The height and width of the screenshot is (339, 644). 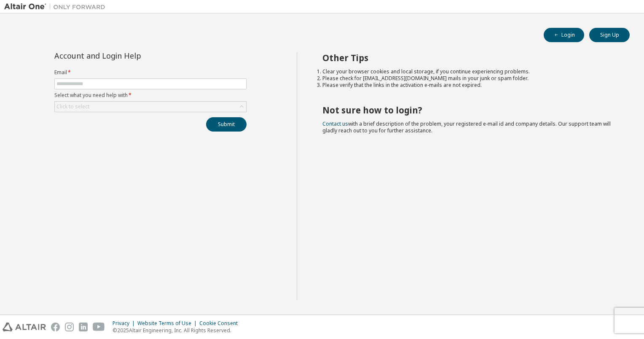 I want to click on button: Login, so click(x=564, y=35).